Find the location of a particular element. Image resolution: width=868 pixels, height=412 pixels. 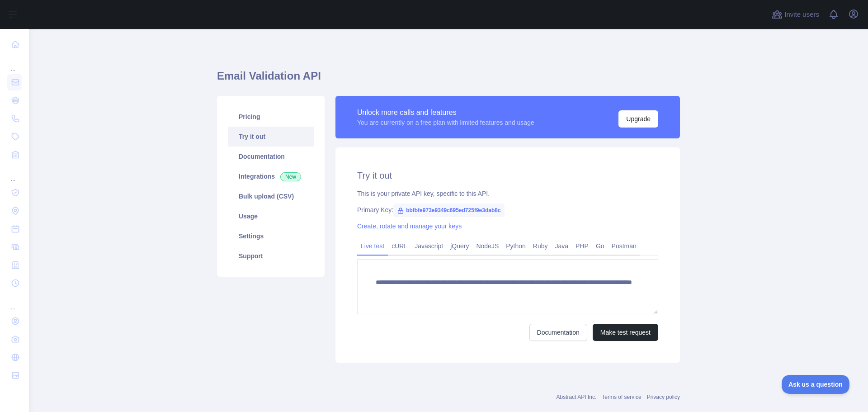

button: Make test request is located at coordinates (625, 332).